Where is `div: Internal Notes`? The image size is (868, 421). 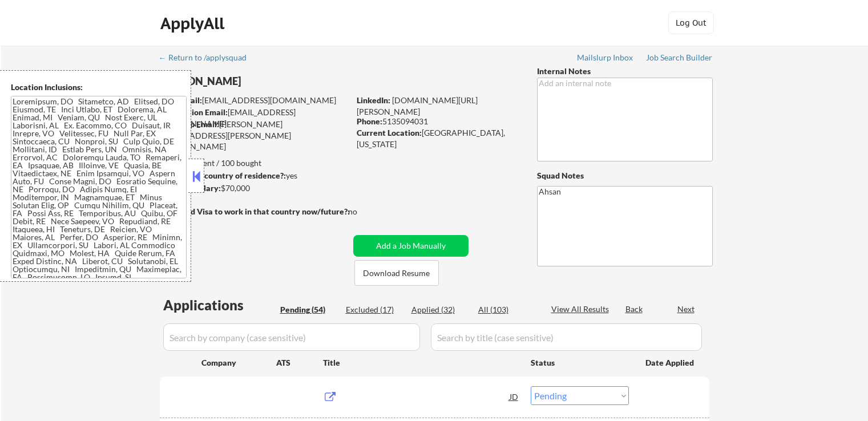 div: Internal Notes is located at coordinates (624, 72).